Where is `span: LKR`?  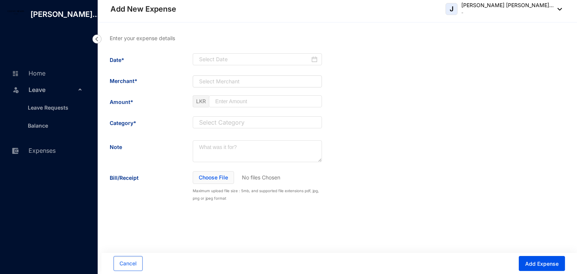
span: LKR is located at coordinates (201, 101).